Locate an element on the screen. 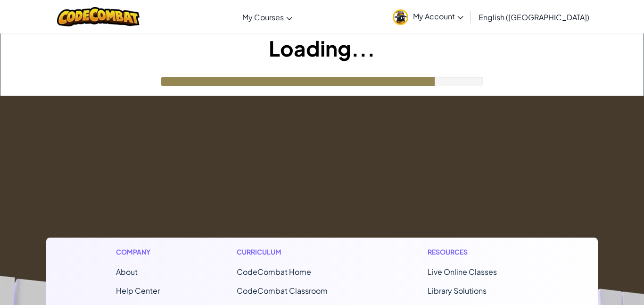  a: Help Center is located at coordinates (138, 290).